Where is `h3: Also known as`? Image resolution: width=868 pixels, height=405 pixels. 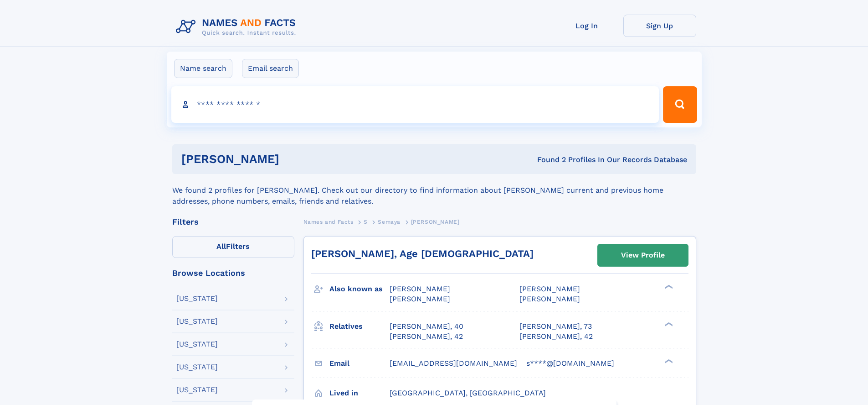
h3: Also known as is located at coordinates (359, 289).